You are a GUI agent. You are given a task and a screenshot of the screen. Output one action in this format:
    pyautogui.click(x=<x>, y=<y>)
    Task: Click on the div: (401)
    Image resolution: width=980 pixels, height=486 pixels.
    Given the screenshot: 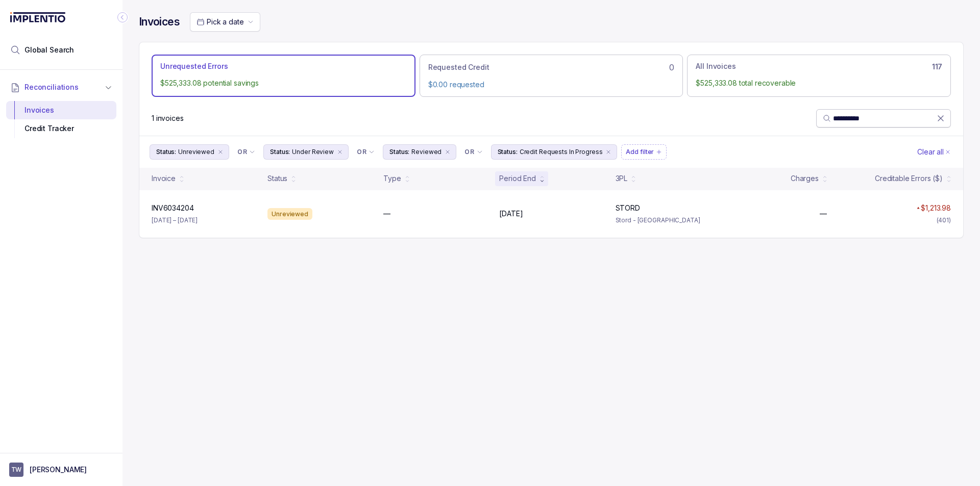 What is the action you would take?
    pyautogui.click(x=943, y=220)
    